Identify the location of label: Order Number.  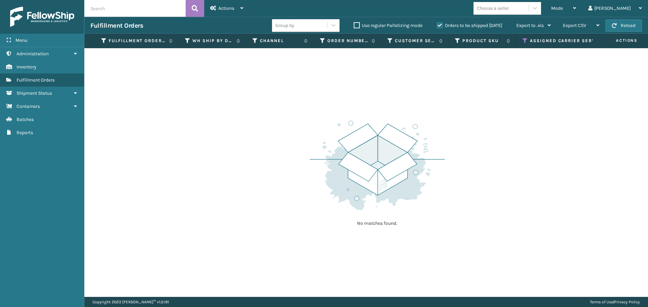
(348, 41).